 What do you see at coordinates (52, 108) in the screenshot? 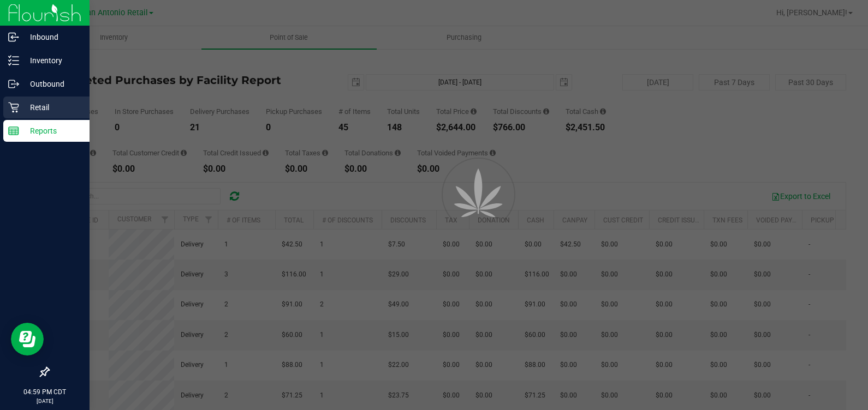
I see `p: Retail` at bounding box center [52, 108].